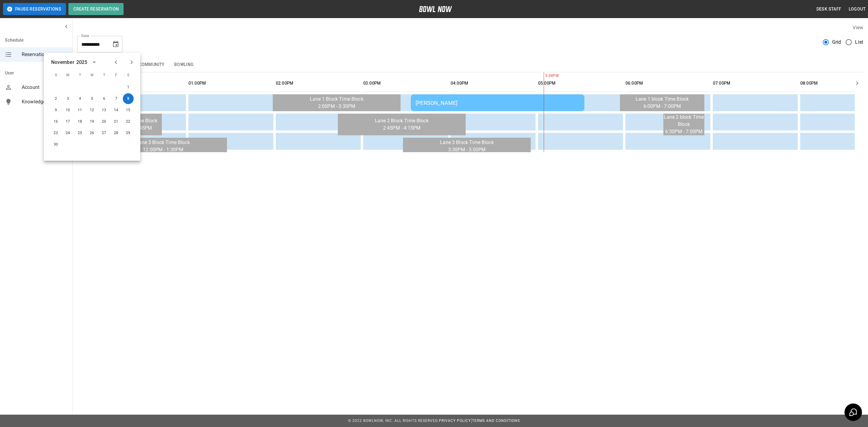 The width and height of the screenshot is (868, 427). I want to click on button: Nov 25, 2025, so click(80, 133).